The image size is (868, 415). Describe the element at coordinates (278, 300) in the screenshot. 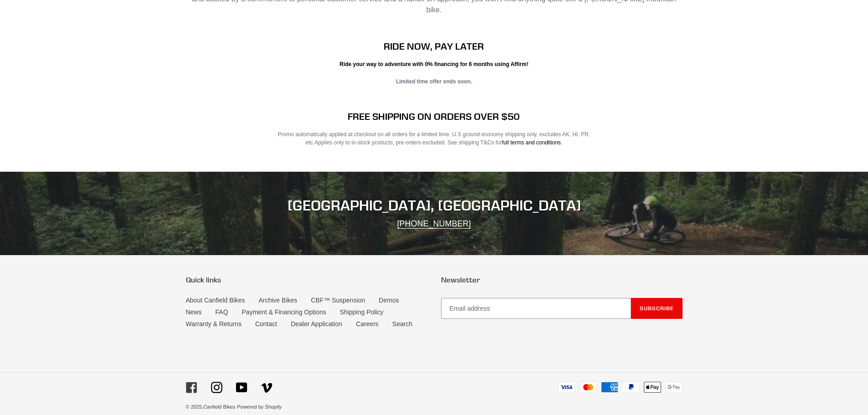

I see `a: Archive Bikes` at that location.